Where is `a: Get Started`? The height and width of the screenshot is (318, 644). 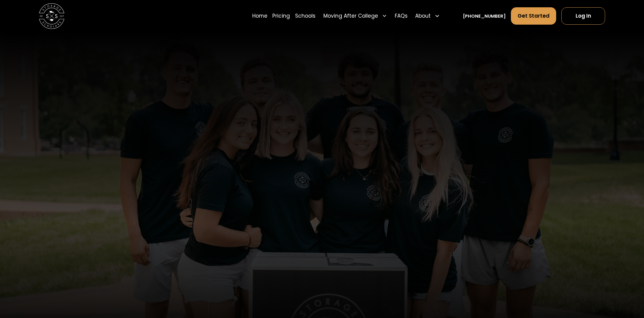 a: Get Started is located at coordinates (533, 16).